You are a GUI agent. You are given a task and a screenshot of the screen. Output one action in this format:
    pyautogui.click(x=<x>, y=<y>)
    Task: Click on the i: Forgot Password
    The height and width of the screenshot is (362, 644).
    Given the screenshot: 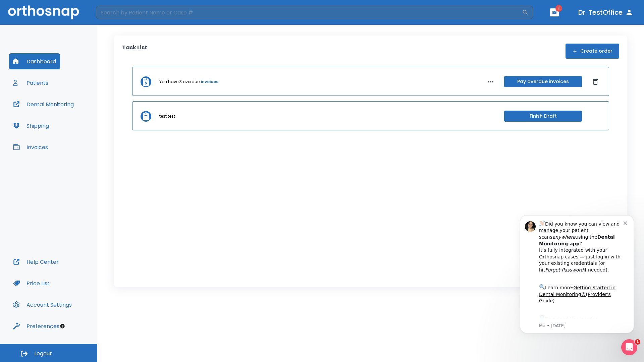 What is the action you would take?
    pyautogui.click(x=54, y=63)
    